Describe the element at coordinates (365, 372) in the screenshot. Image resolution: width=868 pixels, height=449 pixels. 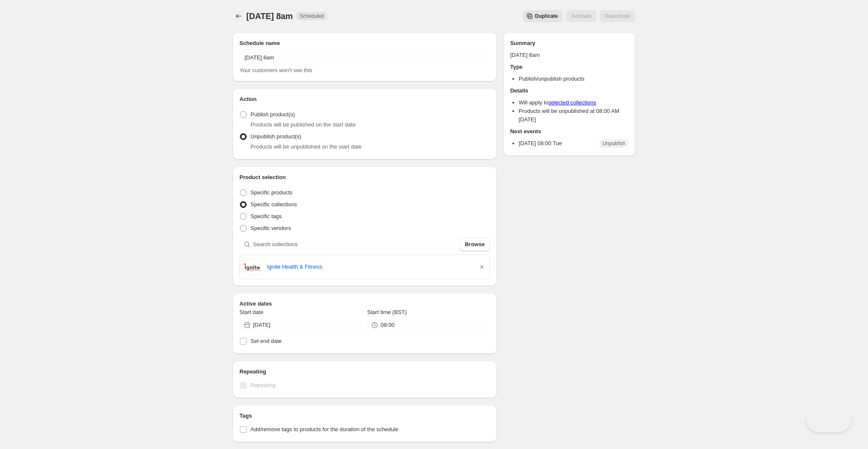
I see `h2: Repeating` at that location.